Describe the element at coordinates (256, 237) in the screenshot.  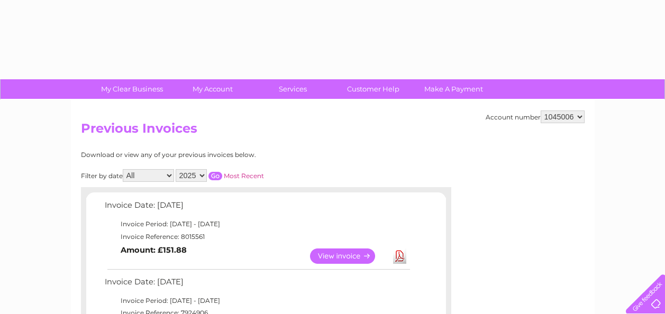
I see `td: Invoice Reference: 8015561` at that location.